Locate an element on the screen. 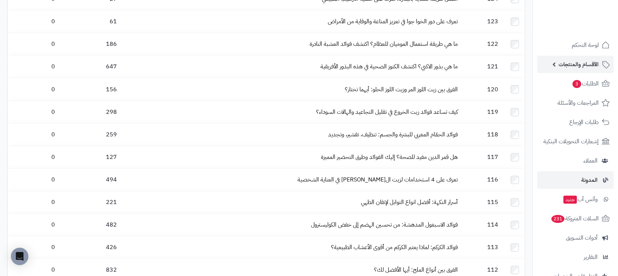 This screenshot has width=618, height=276. a: كيف تساعد فوائد زيت الخروع في تقليل التجاعيد والهالات السوداء؟ is located at coordinates (387, 112).